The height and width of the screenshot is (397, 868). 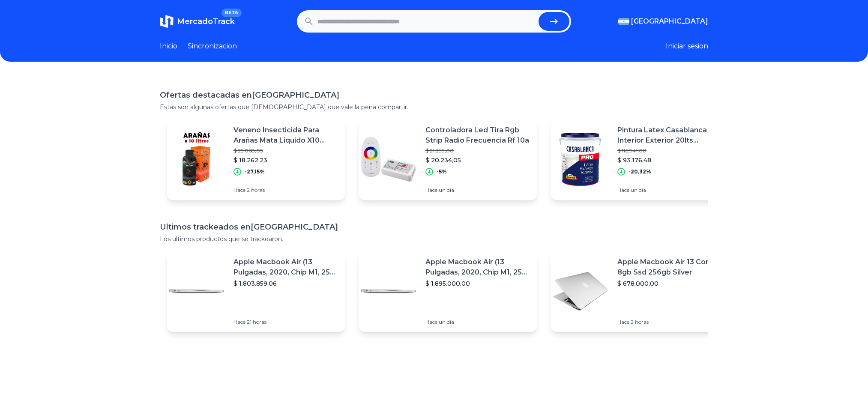 What do you see at coordinates (686, 46) in the screenshot?
I see `button: Iniciar sesion` at bounding box center [686, 46].